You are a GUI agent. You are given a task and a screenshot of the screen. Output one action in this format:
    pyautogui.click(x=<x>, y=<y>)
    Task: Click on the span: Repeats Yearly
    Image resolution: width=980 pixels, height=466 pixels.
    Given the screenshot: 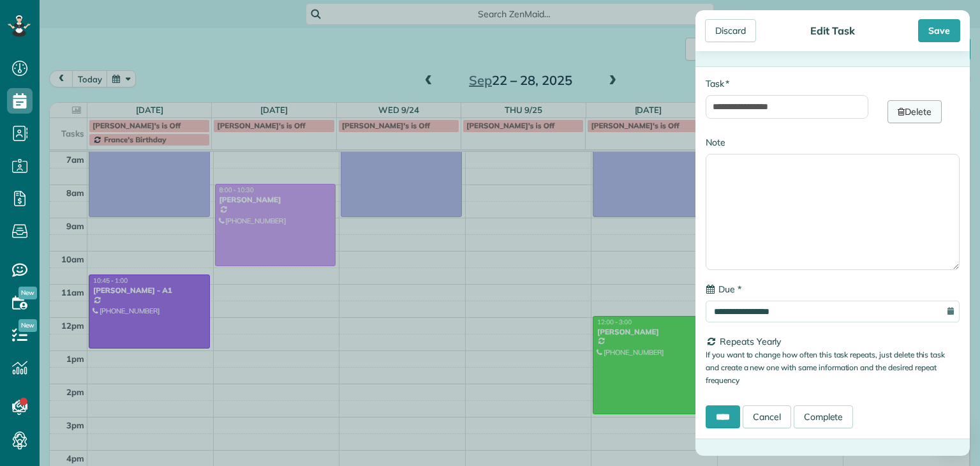 What is the action you would take?
    pyautogui.click(x=750, y=341)
    